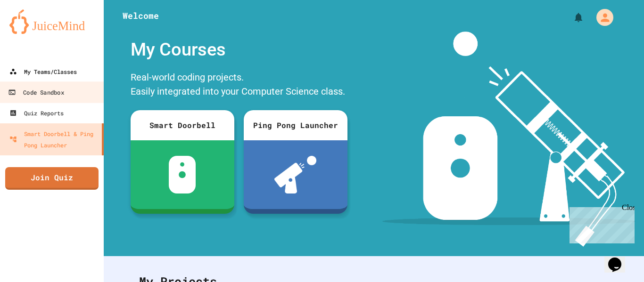 The width and height of the screenshot is (644, 282). I want to click on img: logo-orange.svg, so click(52, 22).